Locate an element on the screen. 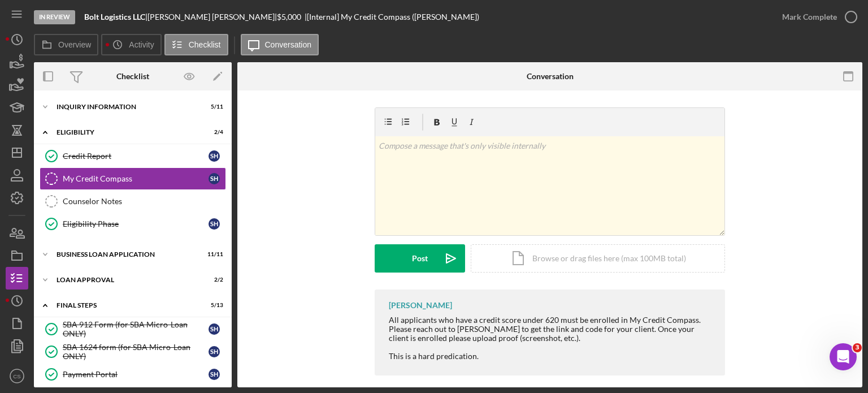 This screenshot has width=868, height=393. div: Loan Approval is located at coordinates (125, 280).